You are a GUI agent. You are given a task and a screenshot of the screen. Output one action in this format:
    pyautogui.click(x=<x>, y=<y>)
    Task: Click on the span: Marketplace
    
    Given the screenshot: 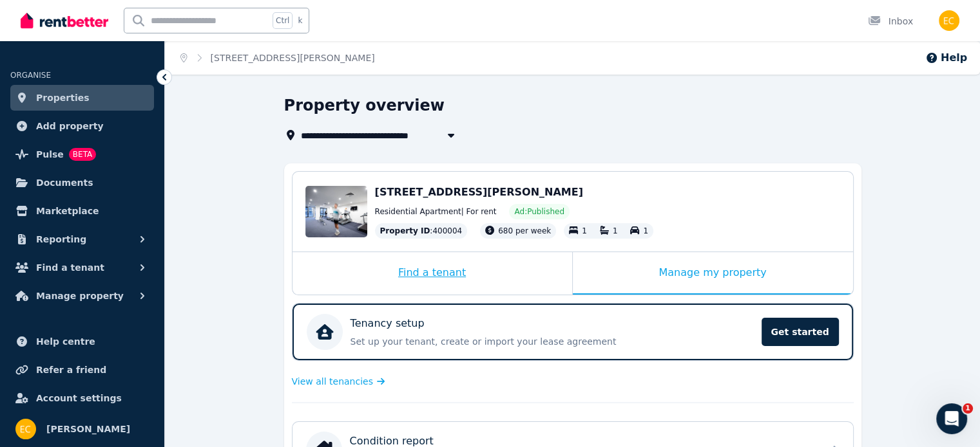 What is the action you would take?
    pyautogui.click(x=67, y=211)
    